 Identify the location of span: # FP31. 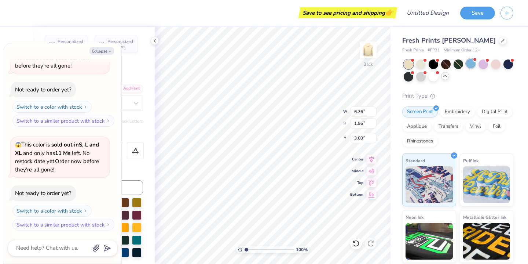
(434, 50).